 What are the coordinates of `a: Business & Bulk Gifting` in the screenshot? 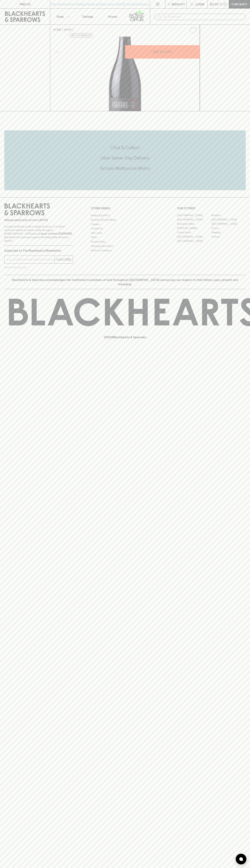 It's located at (125, 220).